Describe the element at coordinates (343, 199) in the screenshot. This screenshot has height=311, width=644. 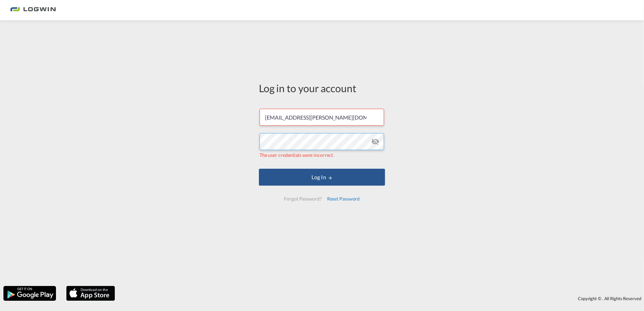
I see `div: Reset Password` at that location.